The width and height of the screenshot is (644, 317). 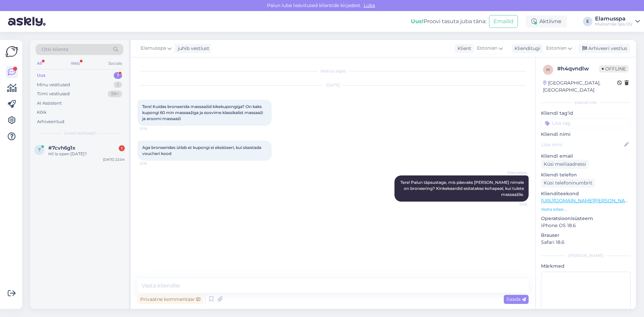 What do you see at coordinates (12, 51) in the screenshot?
I see `img: Askly Logo` at bounding box center [12, 51].